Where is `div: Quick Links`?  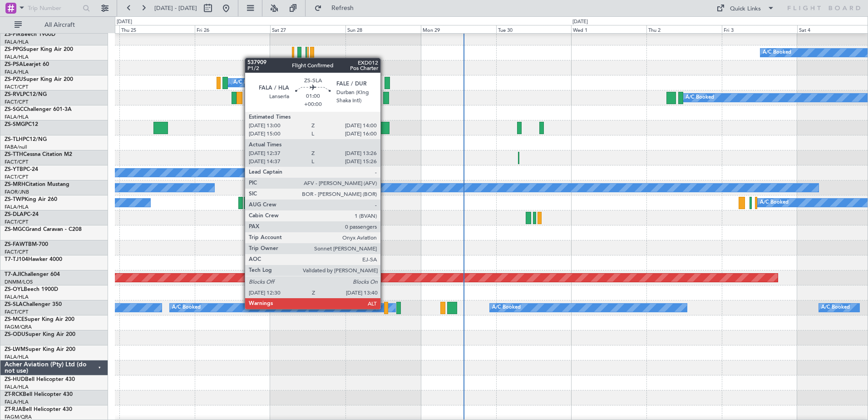
div: Quick Links is located at coordinates (746, 9).